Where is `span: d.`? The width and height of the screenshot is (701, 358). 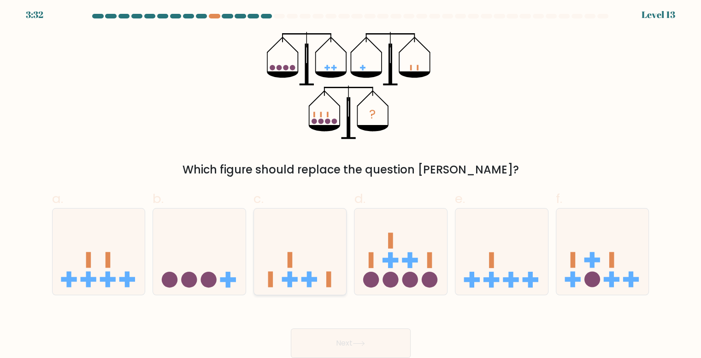
span: d. is located at coordinates (359, 198).